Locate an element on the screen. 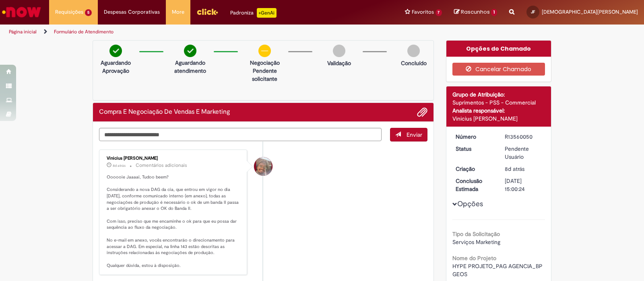  div: 23/09/2025 16:00:17 is located at coordinates (523, 169).